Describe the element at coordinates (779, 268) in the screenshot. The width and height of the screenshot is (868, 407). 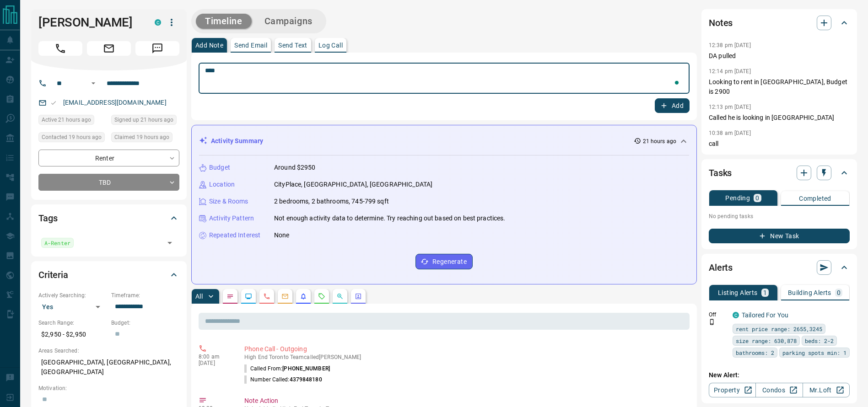
I see `div: Alerts` at that location.